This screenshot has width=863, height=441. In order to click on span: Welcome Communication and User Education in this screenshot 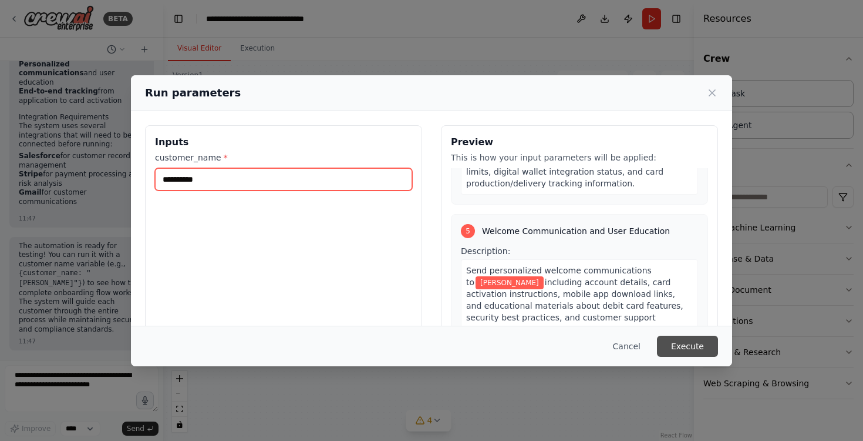, I will do `click(576, 231)`.